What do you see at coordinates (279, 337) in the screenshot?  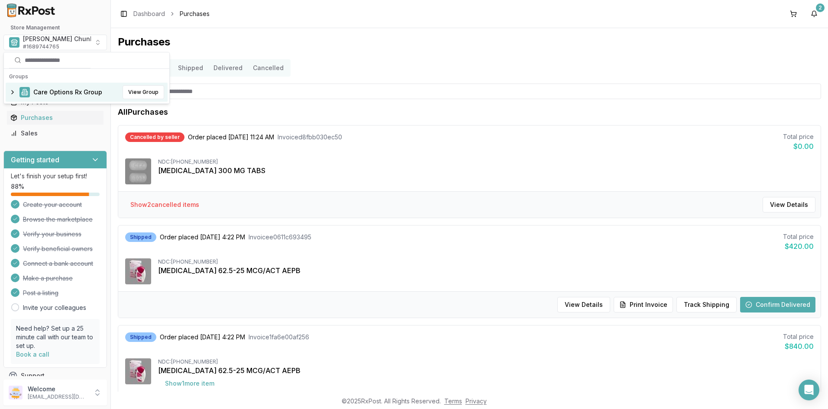 I see `span: Invoice 1fa6e00af256` at bounding box center [279, 337].